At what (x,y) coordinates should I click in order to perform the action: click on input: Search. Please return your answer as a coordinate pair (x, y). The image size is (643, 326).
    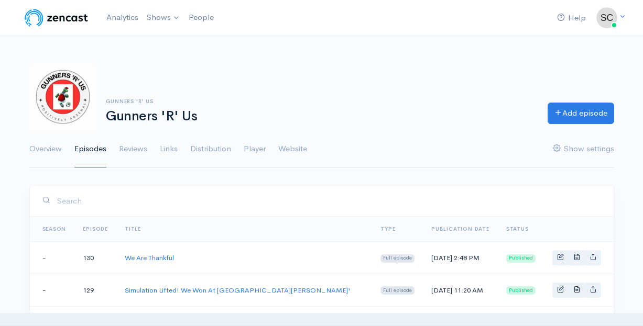
    Looking at the image, I should click on (328, 201).